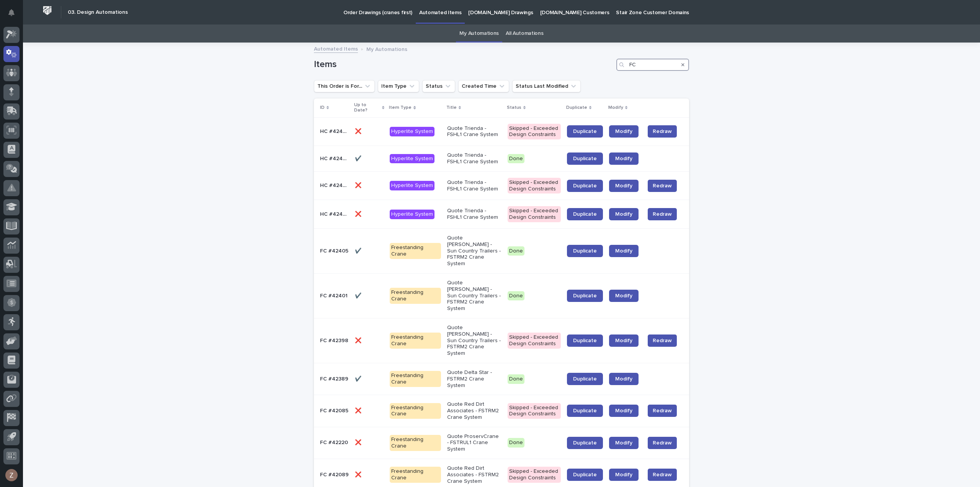 Image resolution: width=980 pixels, height=487 pixels. What do you see at coordinates (47, 10) in the screenshot?
I see `img: Workspace Logo` at bounding box center [47, 10].